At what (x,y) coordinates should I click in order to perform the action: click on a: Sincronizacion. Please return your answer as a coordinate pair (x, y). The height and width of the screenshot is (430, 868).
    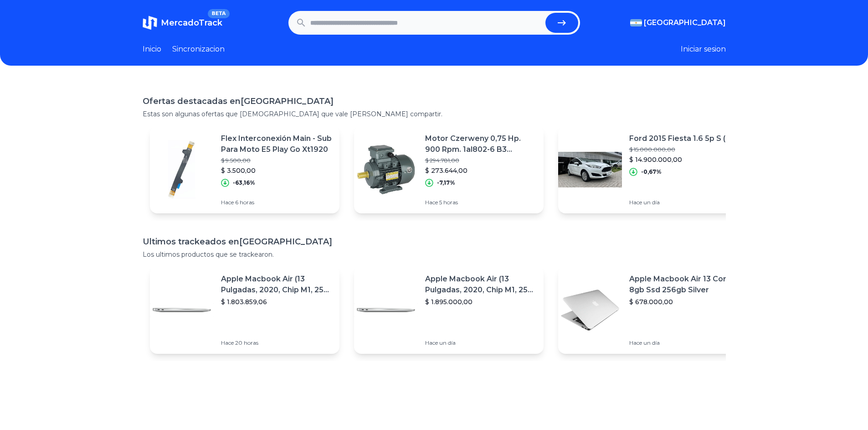
    Looking at the image, I should click on (198, 49).